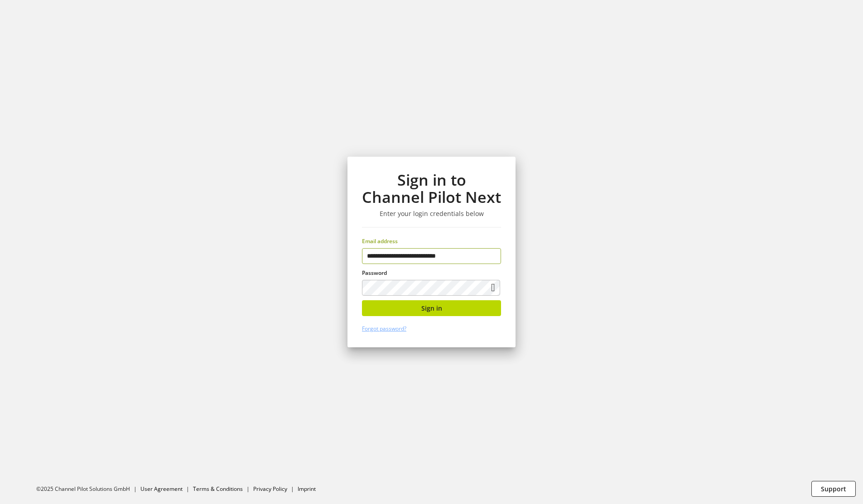 The height and width of the screenshot is (504, 863). What do you see at coordinates (270, 489) in the screenshot?
I see `a: Privacy Policy` at bounding box center [270, 489].